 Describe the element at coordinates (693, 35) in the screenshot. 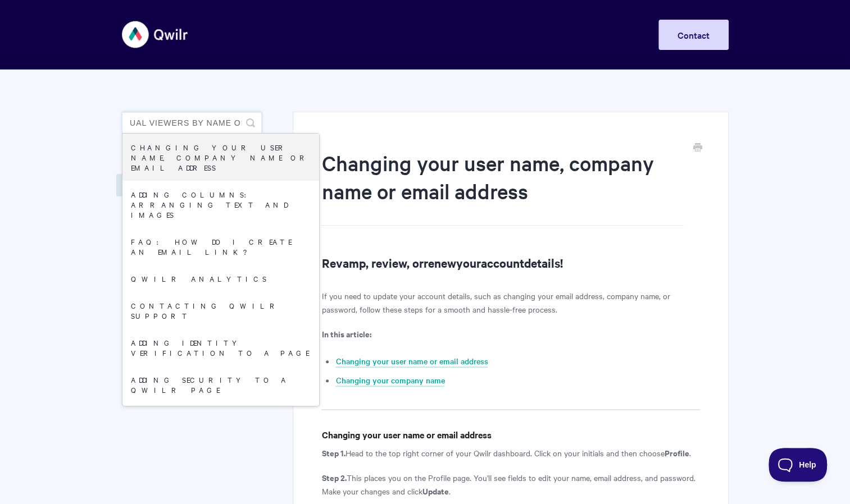

I see `a: Contact` at that location.